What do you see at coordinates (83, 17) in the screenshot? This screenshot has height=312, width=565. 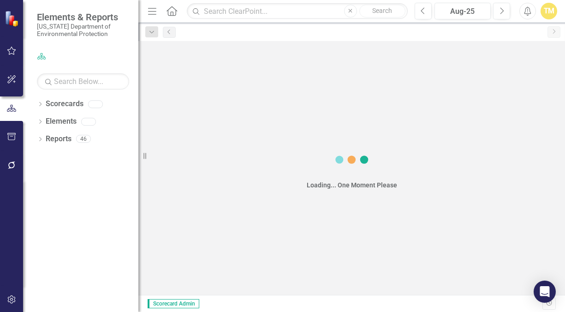 I see `span: Elements & Reports` at bounding box center [83, 17].